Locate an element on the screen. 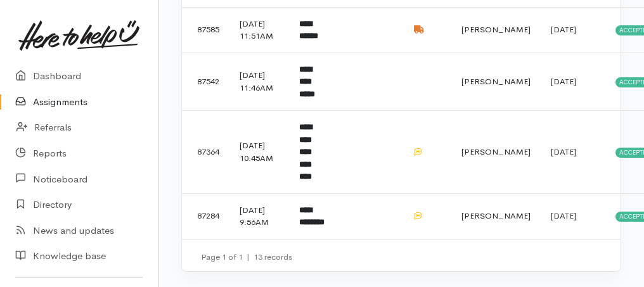 The image size is (644, 287). td: 87542 is located at coordinates (206, 82).